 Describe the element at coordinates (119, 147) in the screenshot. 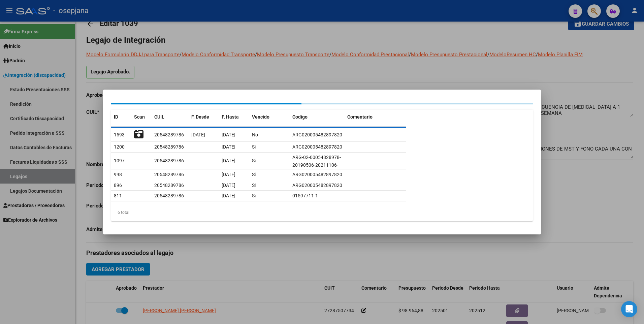

I see `span: 1200` at that location.